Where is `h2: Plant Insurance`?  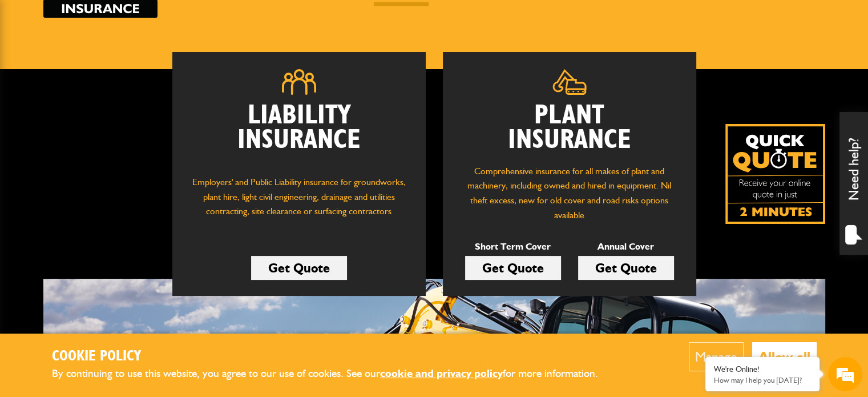 h2: Plant Insurance is located at coordinates (570, 128).